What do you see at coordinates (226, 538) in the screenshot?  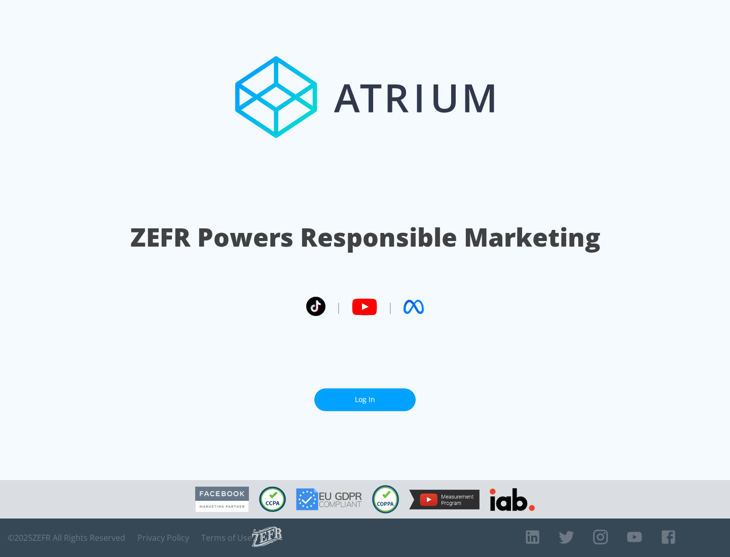 I see `a: Terms of Use` at bounding box center [226, 538].